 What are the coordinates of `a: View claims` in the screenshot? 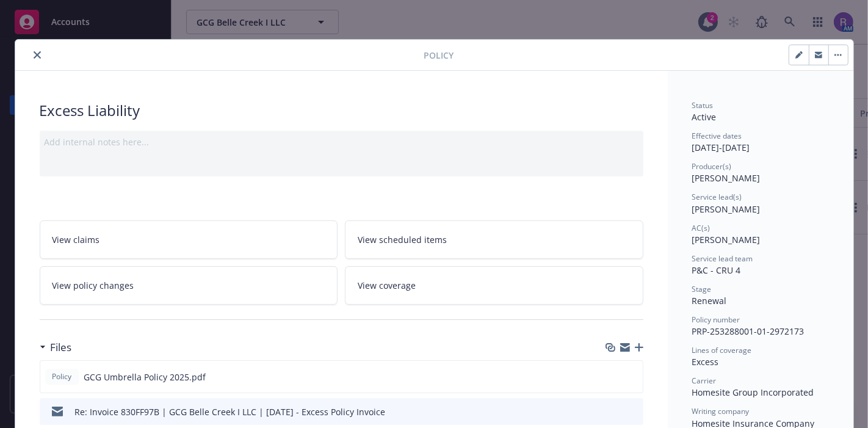 It's located at (188, 240).